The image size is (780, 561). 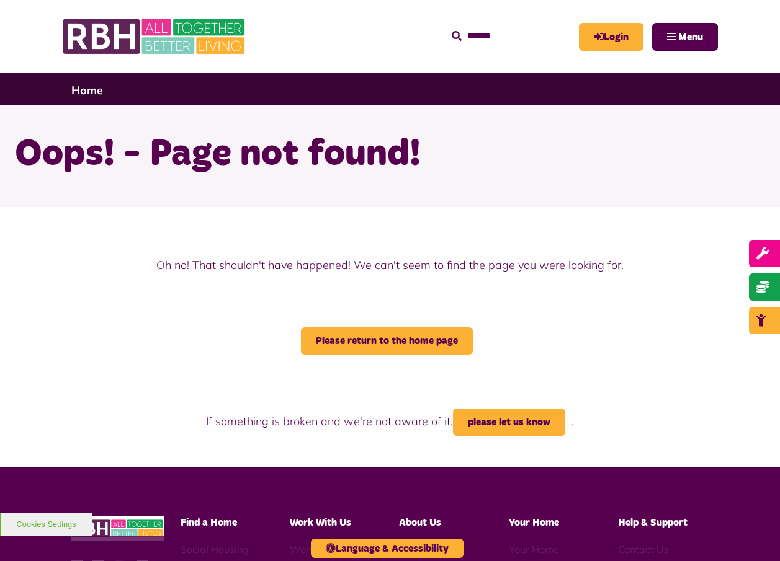 I want to click on p: Oh no! That shouldn't have happened! We can't seem to find the page you were looking for., so click(x=390, y=265).